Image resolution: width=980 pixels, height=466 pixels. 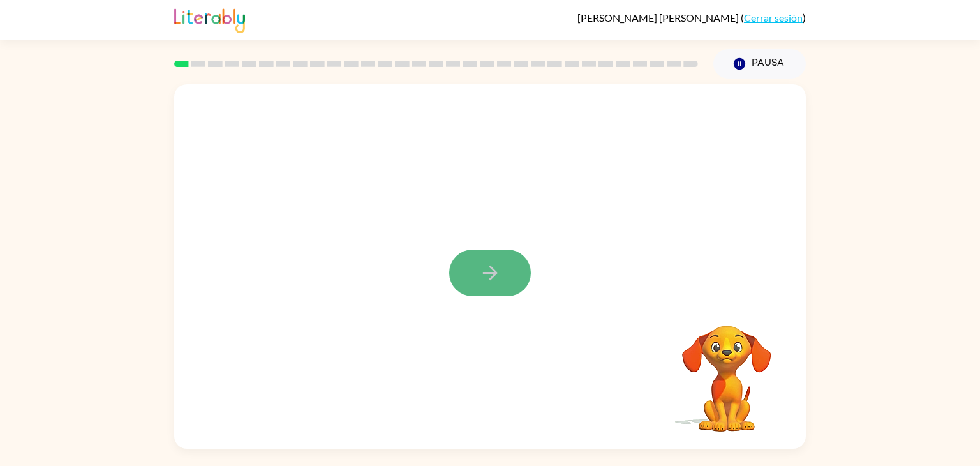 What do you see at coordinates (759, 63) in the screenshot?
I see `button: Pausa` at bounding box center [759, 63].